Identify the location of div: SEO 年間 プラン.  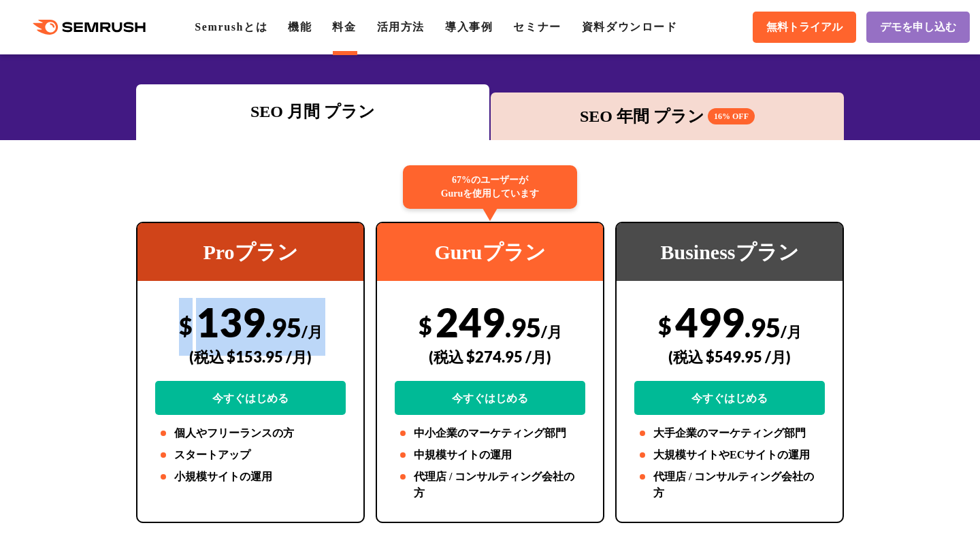
(667, 116).